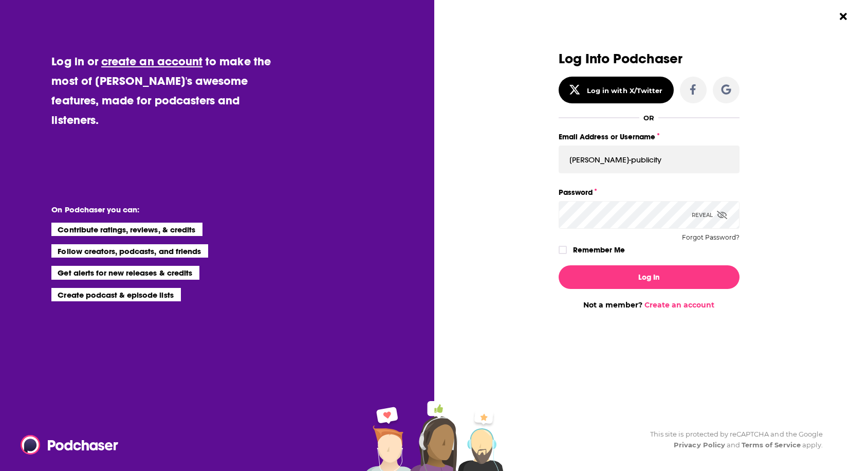  What do you see at coordinates (649, 118) in the screenshot?
I see `div: OR` at bounding box center [649, 118].